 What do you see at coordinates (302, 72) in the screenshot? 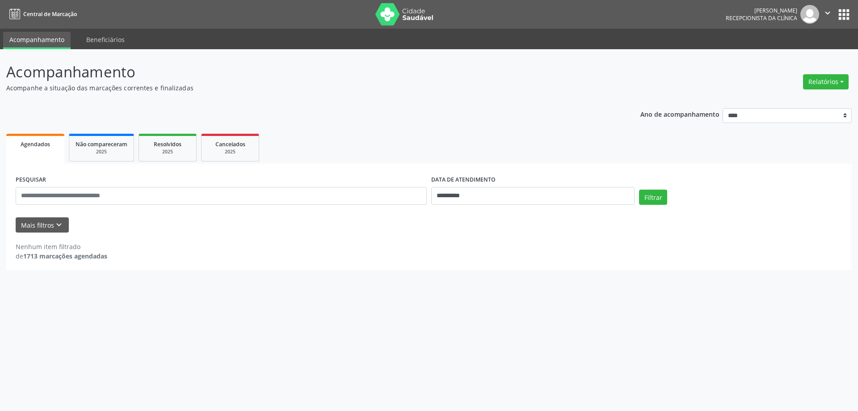
I see `p: Acompanhamento` at bounding box center [302, 72].